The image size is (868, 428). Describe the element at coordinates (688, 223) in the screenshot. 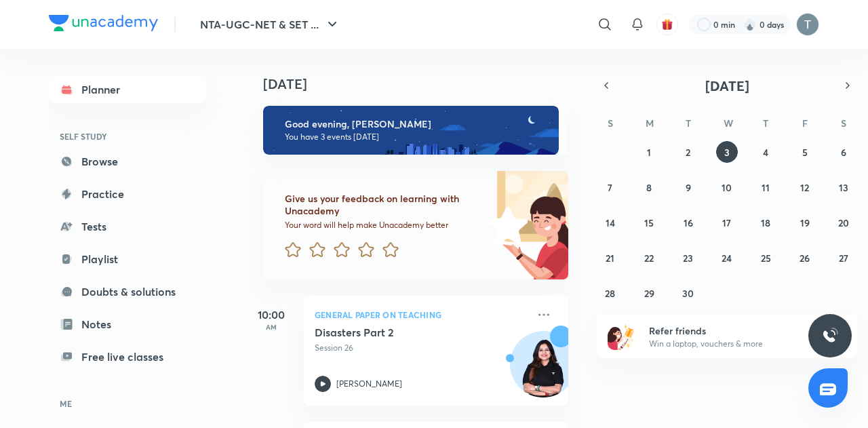

I see `button: September 16, 2025` at that location.